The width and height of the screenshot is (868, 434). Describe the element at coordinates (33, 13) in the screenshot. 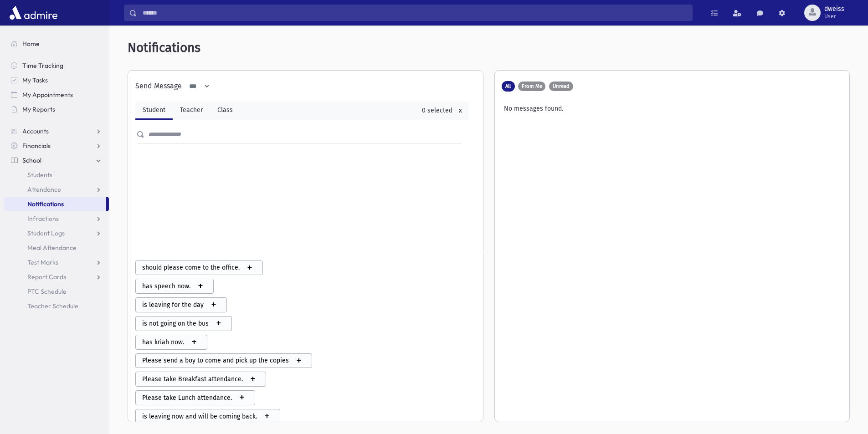

I see `img: AdmirePro` at that location.